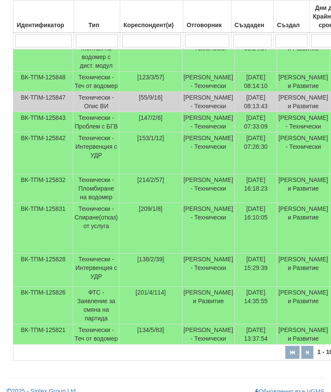 This screenshot has height=392, width=331. I want to click on td: ВК-ТПМ-125848, so click(43, 81).